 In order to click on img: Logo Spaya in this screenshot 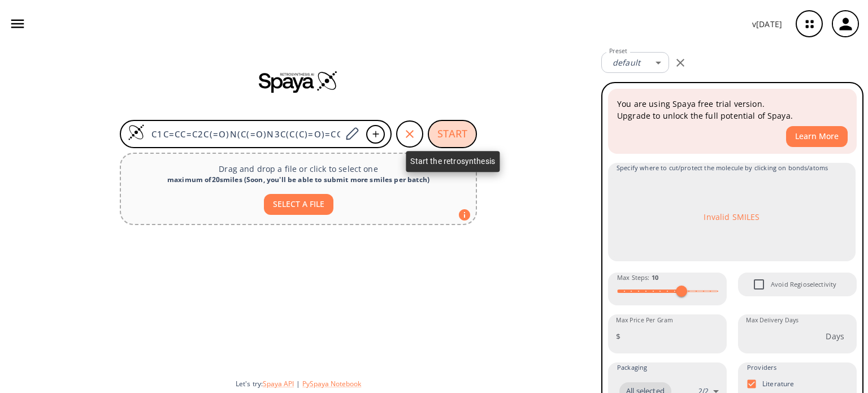, I will do `click(136, 132)`.